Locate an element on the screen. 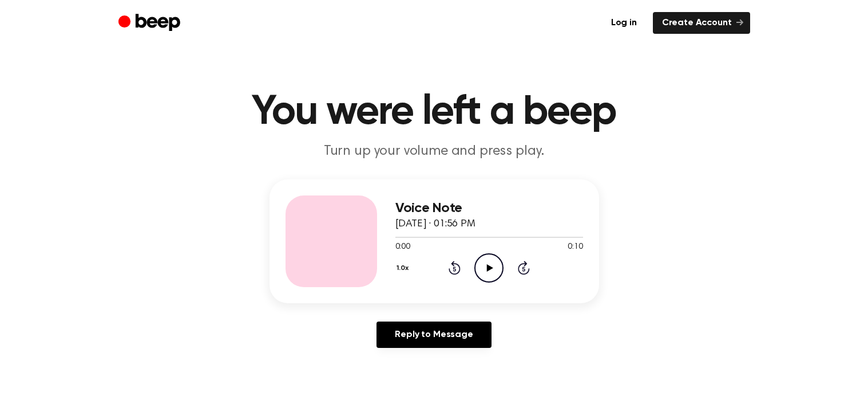 The width and height of the screenshot is (868, 419). span: 0:00 is located at coordinates (403, 247).